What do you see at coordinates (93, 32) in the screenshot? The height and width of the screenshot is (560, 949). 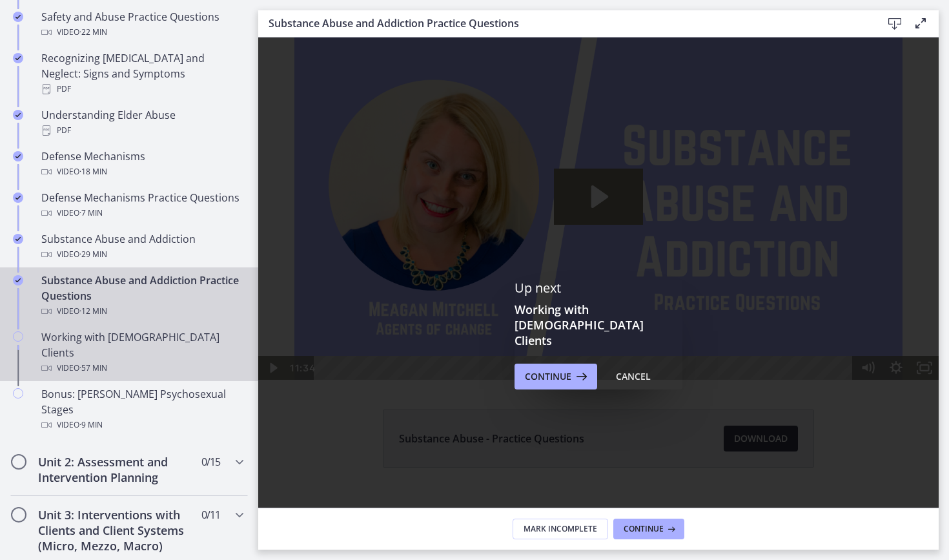 I see `span: · 22 min` at bounding box center [93, 32].